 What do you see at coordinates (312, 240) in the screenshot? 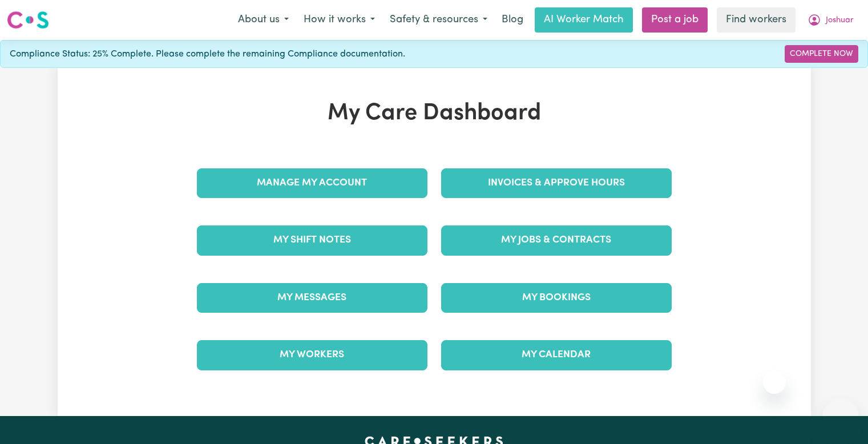
I see `a: My Shift Notes` at bounding box center [312, 240].